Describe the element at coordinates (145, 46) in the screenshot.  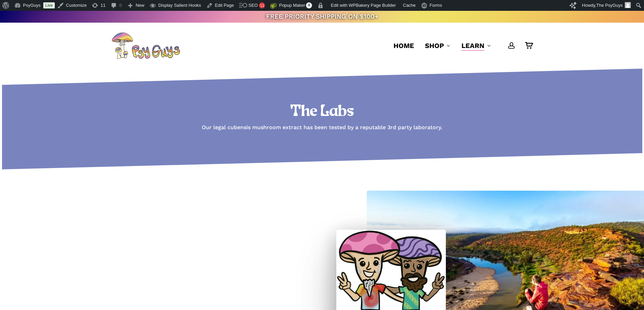
I see `a: PsyGuys` at that location.